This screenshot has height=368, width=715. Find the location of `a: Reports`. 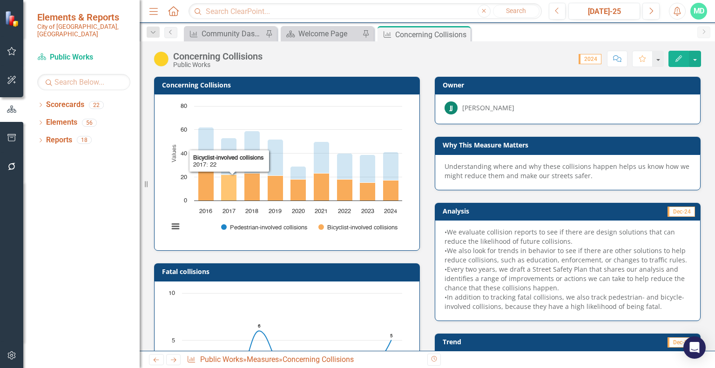

a: Reports is located at coordinates (59, 140).